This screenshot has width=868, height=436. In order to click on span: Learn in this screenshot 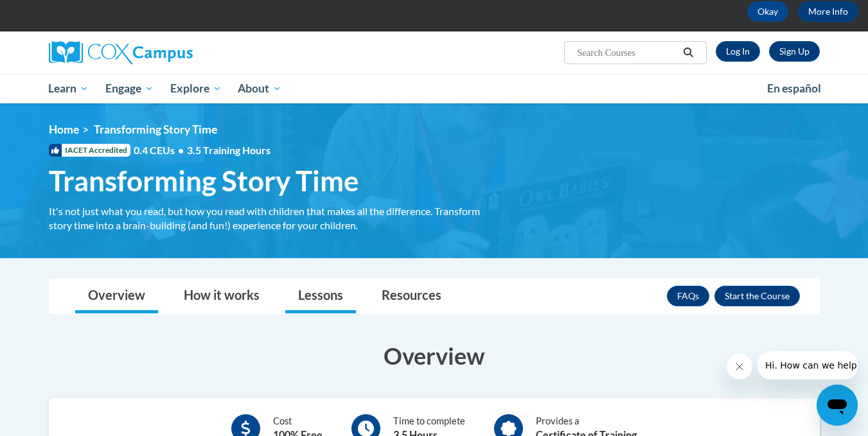, I will do `click(68, 88)`.